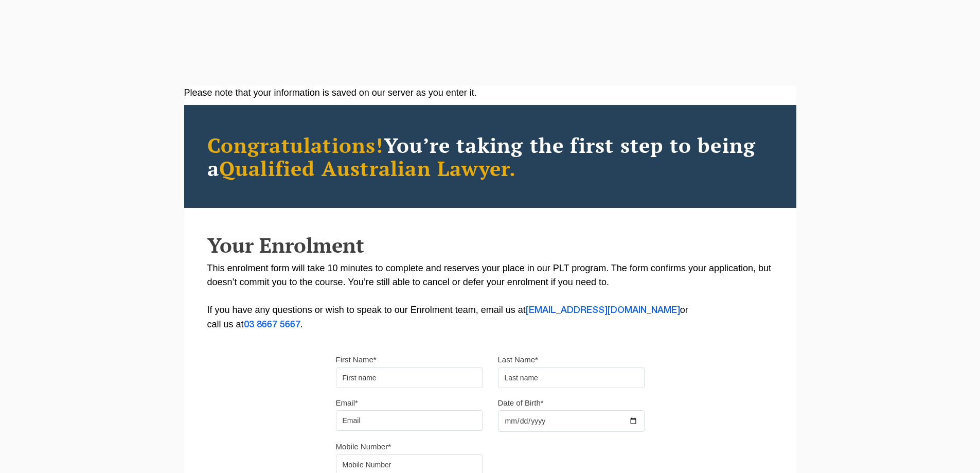 This screenshot has width=980, height=473. I want to click on h2: Your Enrolment, so click(490, 245).